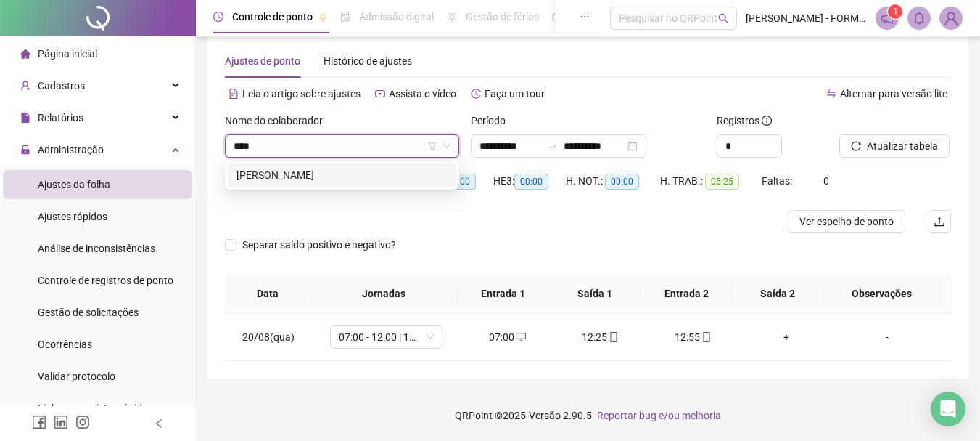 The width and height of the screenshot is (980, 441). What do you see at coordinates (693, 337) in the screenshot?
I see `div: 12:55` at bounding box center [693, 337].